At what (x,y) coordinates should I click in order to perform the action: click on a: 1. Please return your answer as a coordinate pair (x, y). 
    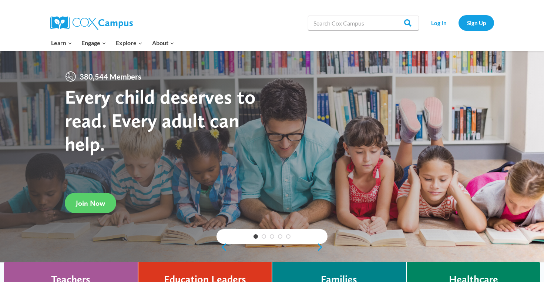
    Looking at the image, I should click on (256, 237).